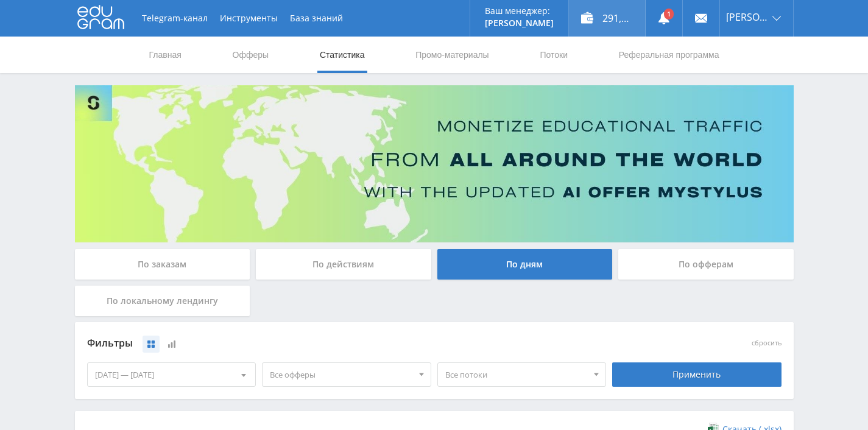 The image size is (868, 430). Describe the element at coordinates (165, 55) in the screenshot. I see `a: Главная` at that location.